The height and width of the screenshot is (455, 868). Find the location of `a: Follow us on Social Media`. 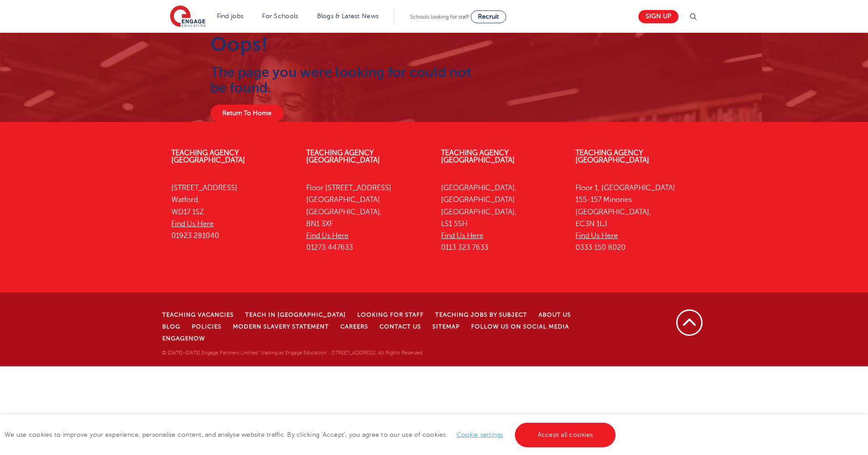

a: Follow us on Social Media is located at coordinates (519, 327).